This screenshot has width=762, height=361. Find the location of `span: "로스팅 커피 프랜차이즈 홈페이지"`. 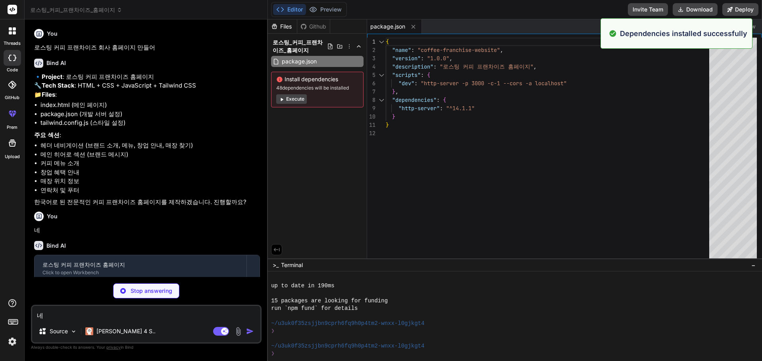

span: "로스팅 커피 프랜차이즈 홈페이지" is located at coordinates (486, 67).